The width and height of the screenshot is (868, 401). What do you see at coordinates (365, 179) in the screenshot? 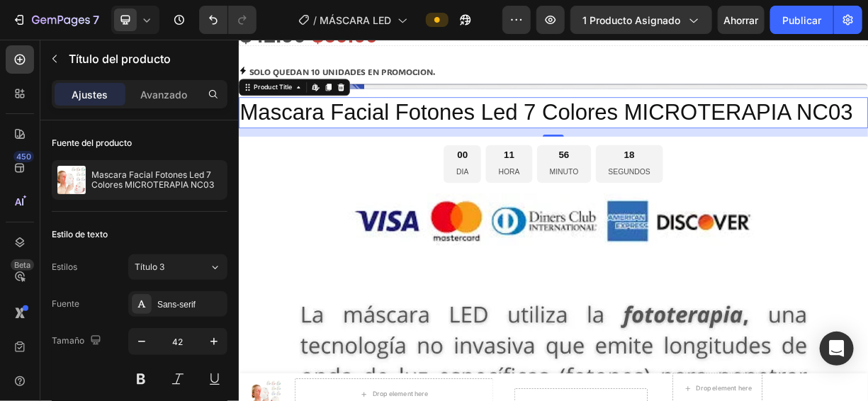
I see `p: HORA` at bounding box center [365, 179].